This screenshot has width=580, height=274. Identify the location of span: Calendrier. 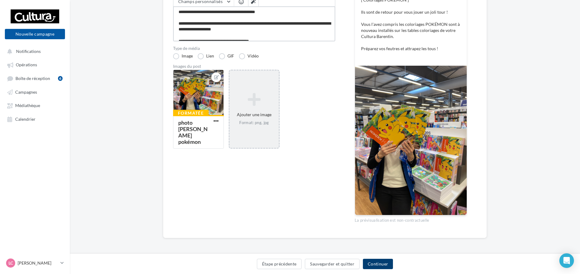
(25, 119).